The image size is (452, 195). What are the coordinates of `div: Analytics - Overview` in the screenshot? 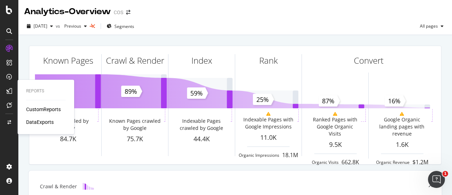 It's located at (67, 12).